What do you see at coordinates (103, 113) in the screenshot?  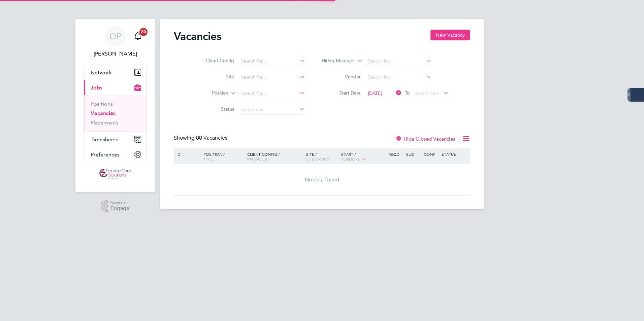 I see `a: Vacancies` at bounding box center [103, 113].